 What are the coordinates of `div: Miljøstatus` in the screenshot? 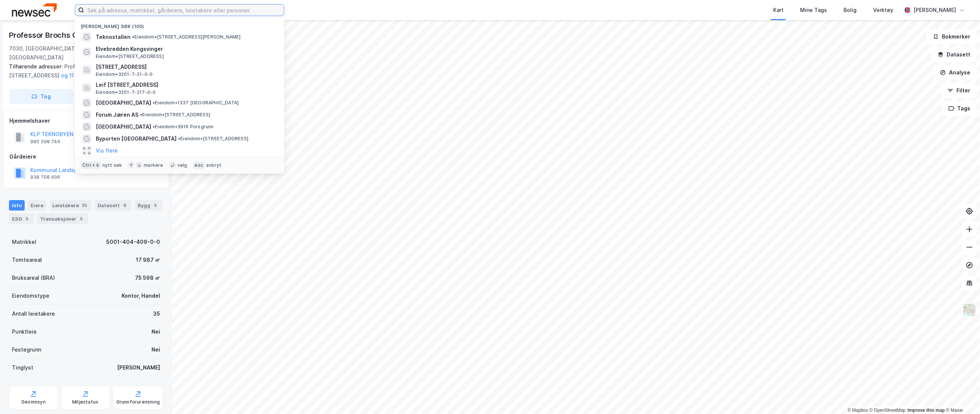 It's located at (86, 402).